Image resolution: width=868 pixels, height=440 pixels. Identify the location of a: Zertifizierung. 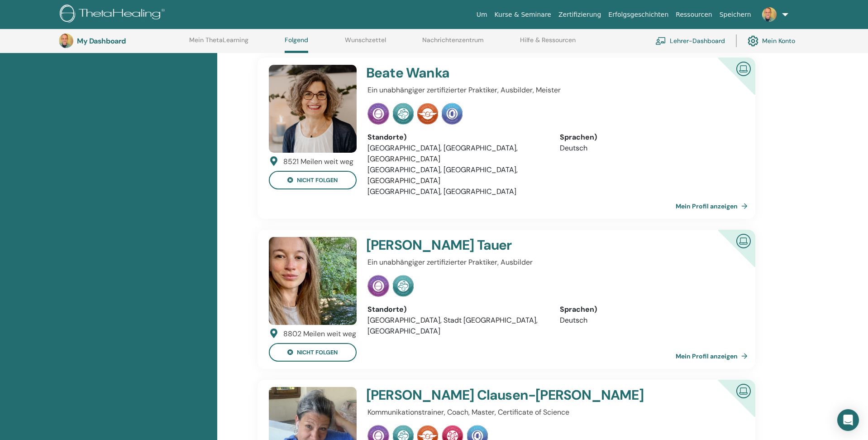
(580, 15).